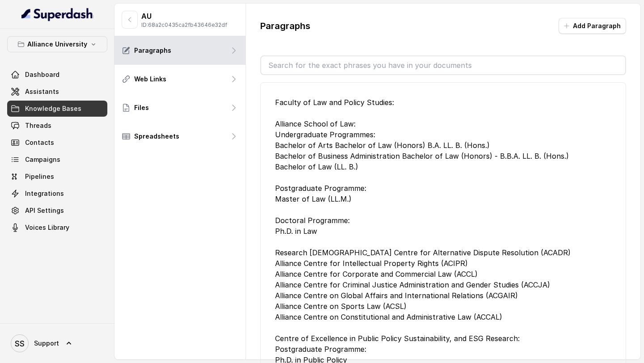  I want to click on span: Pipelines, so click(40, 177).